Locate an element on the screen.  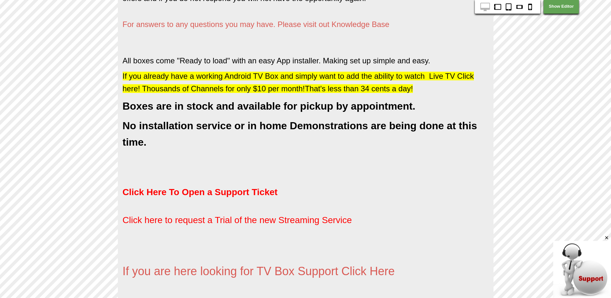
strong: Boxes are in stock and available for pickup by appointment. is located at coordinates (269, 106).